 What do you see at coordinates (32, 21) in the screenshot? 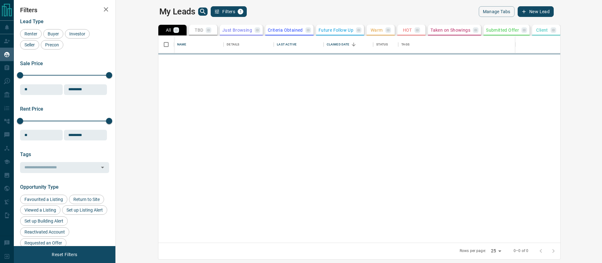
I see `span: Lead Type` at bounding box center [32, 21].